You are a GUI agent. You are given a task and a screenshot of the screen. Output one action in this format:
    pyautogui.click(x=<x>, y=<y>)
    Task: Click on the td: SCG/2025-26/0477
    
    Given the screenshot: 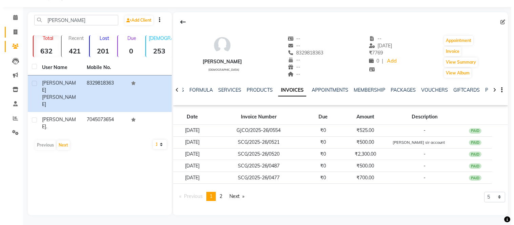 What is the action you would take?
    pyautogui.click(x=256, y=178)
    